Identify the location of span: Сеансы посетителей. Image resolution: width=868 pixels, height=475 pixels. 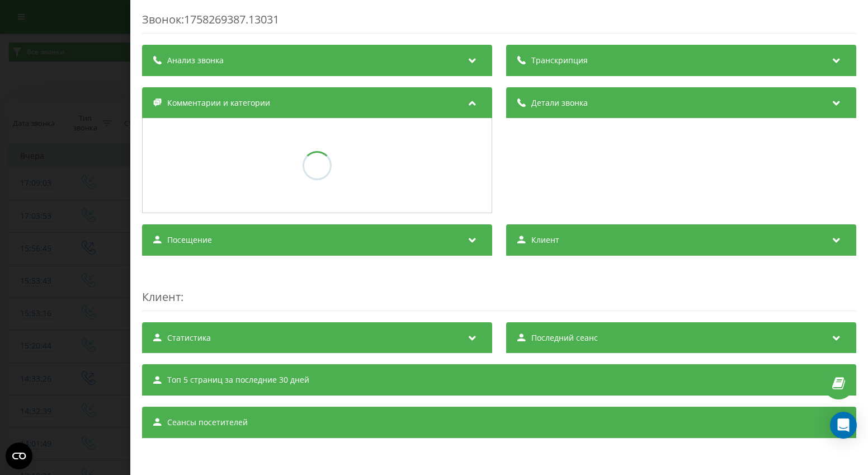
(208, 422).